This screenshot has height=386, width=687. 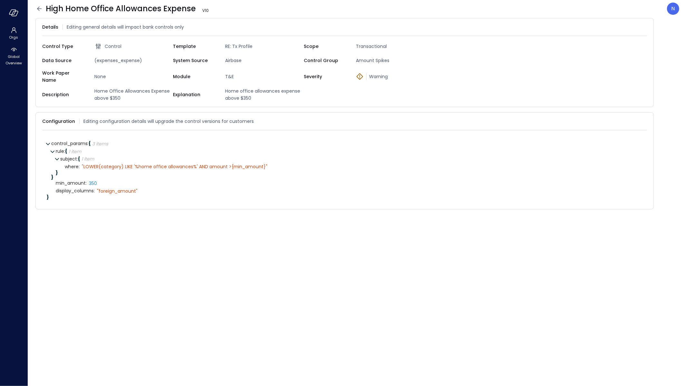 What do you see at coordinates (205, 11) in the screenshot?
I see `span: V 10` at bounding box center [205, 11].